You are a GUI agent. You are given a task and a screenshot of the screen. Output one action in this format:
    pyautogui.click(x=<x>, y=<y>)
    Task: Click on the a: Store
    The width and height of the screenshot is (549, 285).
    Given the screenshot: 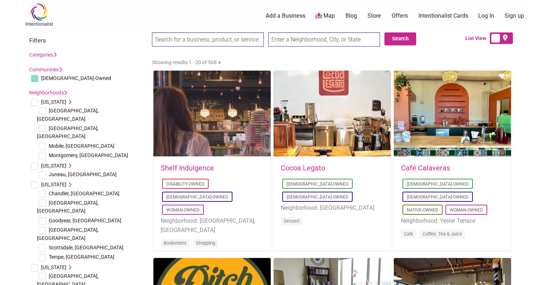 What is the action you would take?
    pyautogui.click(x=374, y=16)
    